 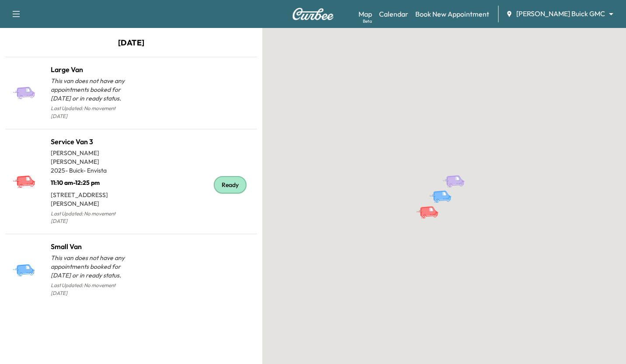 What do you see at coordinates (444, 188) in the screenshot?
I see `gmp-advanced-marker: Small Van` at bounding box center [444, 188].